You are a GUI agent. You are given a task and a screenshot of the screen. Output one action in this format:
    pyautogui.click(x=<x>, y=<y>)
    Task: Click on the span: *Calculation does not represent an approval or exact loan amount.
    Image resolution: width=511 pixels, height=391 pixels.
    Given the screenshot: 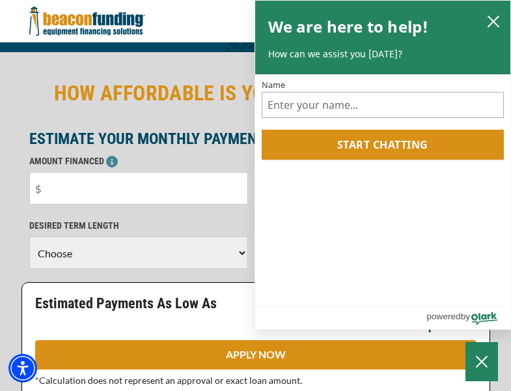 What is the action you would take?
    pyautogui.click(x=169, y=380)
    